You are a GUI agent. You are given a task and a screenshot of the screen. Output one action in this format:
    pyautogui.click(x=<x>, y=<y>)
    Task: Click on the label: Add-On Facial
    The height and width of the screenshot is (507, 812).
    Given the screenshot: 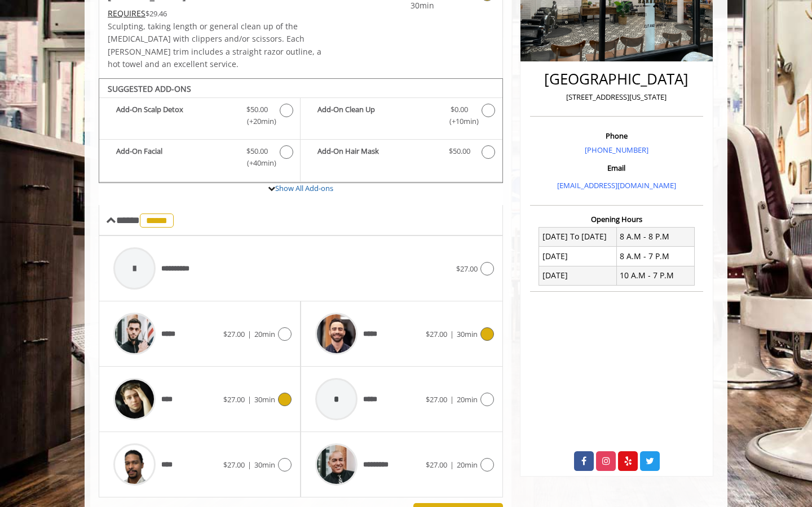 What is the action you would take?
    pyautogui.click(x=200, y=159)
    